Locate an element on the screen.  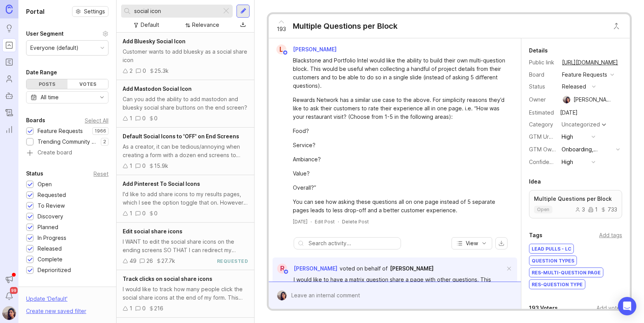
div: I WANT to edit the social share icons on the ending screens SO THAT I can redirect my respondents... is located at coordinates (185, 246).